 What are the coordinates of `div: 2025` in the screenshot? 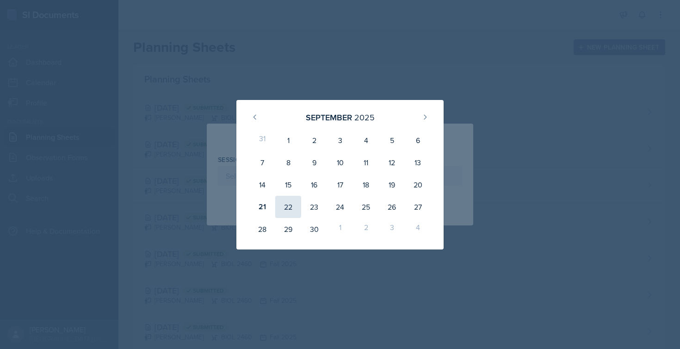 It's located at (365, 117).